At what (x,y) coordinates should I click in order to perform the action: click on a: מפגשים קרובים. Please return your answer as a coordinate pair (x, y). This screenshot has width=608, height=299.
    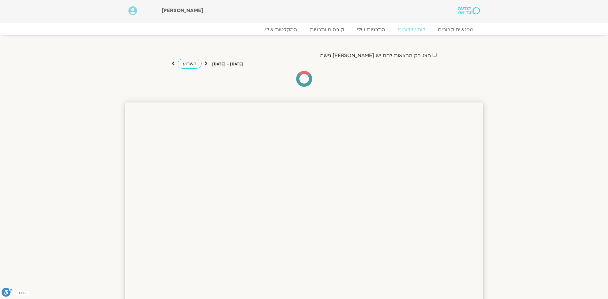
    Looking at the image, I should click on (456, 30).